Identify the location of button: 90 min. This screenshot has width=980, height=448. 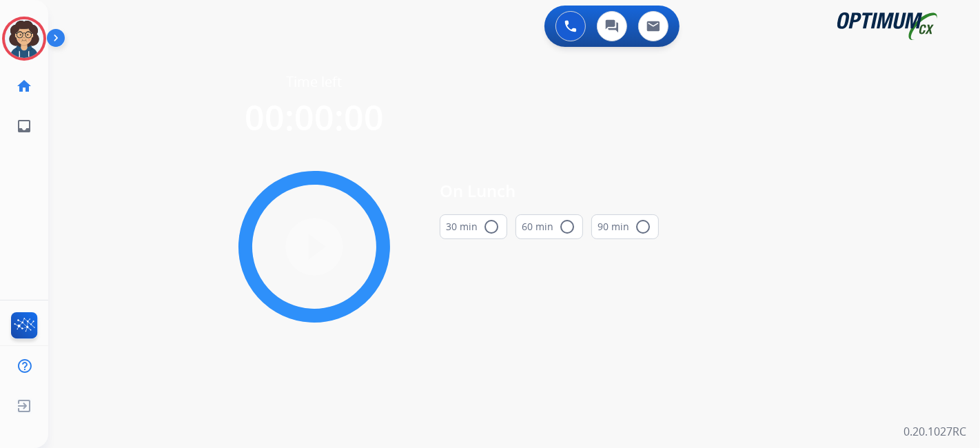
(625, 227).